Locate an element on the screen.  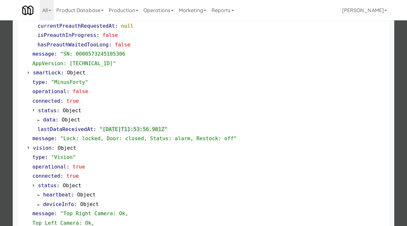
span: "MinusForty" is located at coordinates (69, 82).